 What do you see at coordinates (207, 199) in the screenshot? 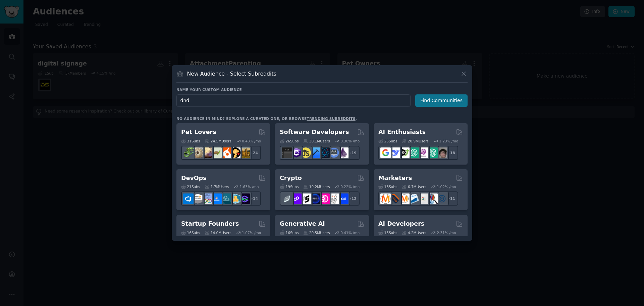
I see `img: Docker_DevOps` at bounding box center [207, 199].